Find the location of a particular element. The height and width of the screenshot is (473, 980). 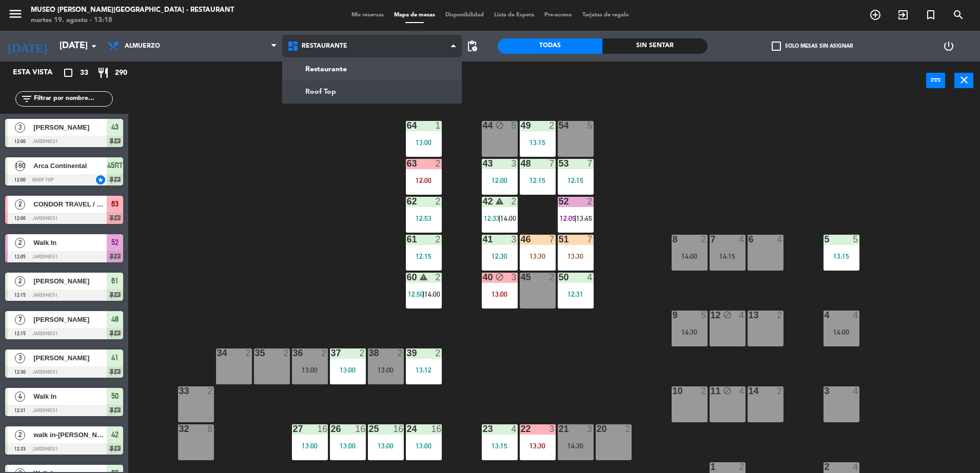

div: 12:00 is located at coordinates (424, 180).